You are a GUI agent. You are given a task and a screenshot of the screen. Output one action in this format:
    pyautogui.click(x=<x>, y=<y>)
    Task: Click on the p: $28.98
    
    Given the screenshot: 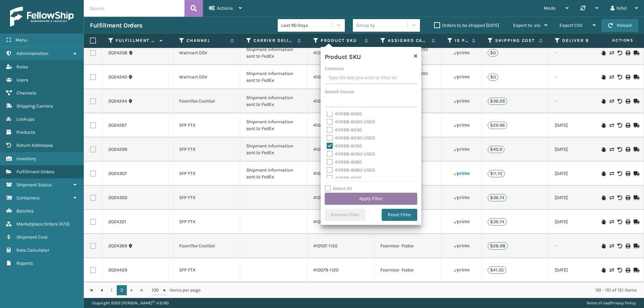 What is the action you would take?
    pyautogui.click(x=498, y=246)
    